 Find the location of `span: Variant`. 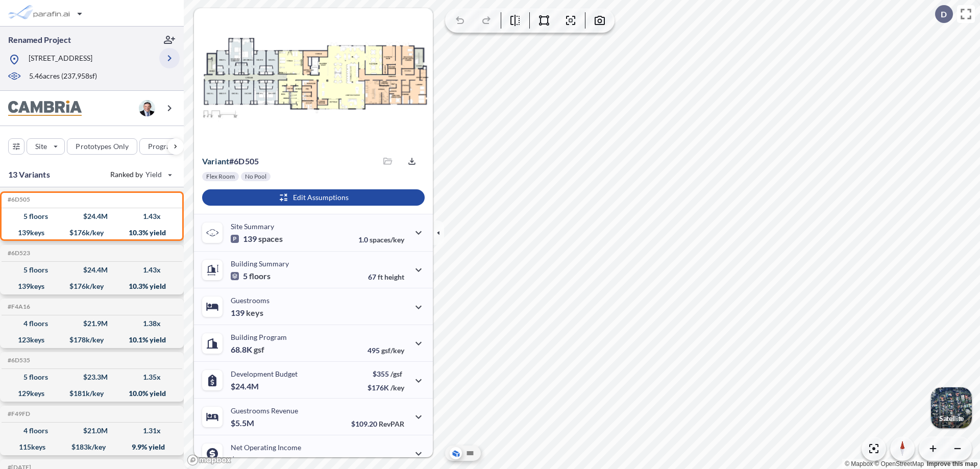

span: Variant is located at coordinates (215, 161).